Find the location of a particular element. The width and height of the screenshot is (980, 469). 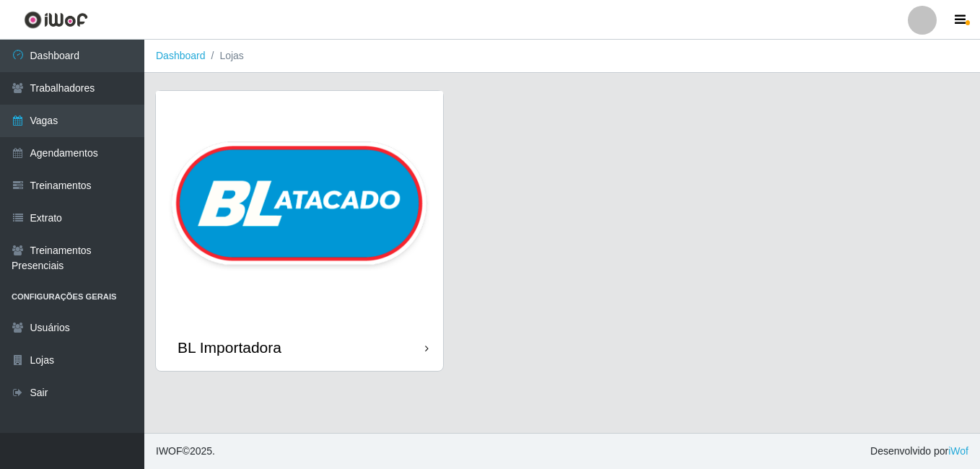

span: Desenvolvido por is located at coordinates (920, 451).